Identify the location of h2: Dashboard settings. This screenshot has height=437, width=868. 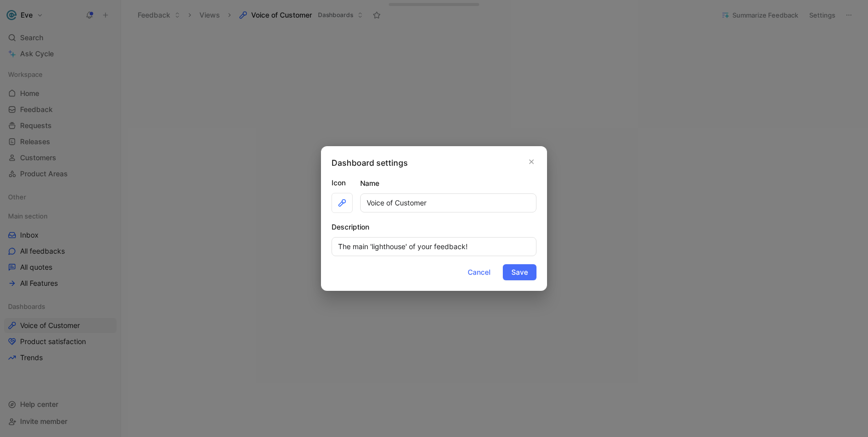
(370, 163).